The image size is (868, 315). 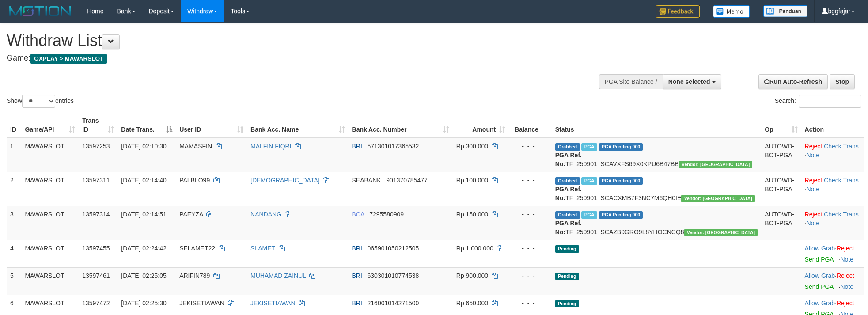 What do you see at coordinates (472, 180) in the screenshot?
I see `span: Rp 100.000` at bounding box center [472, 180].